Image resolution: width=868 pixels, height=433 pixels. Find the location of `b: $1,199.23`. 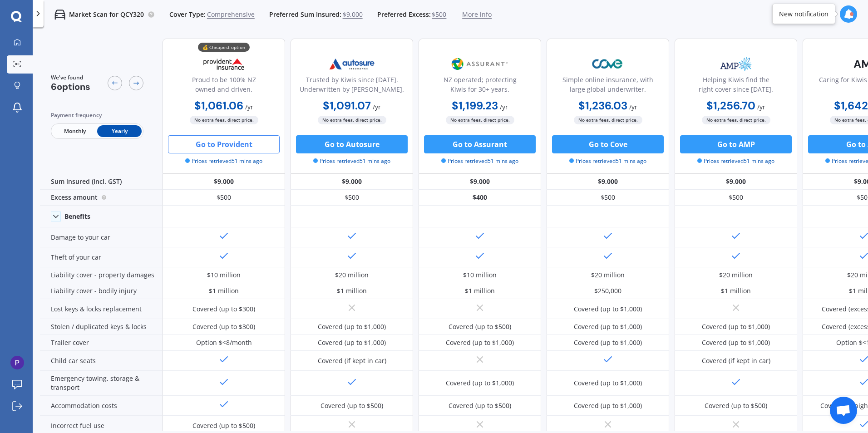

b: $1,199.23 is located at coordinates (475, 105).